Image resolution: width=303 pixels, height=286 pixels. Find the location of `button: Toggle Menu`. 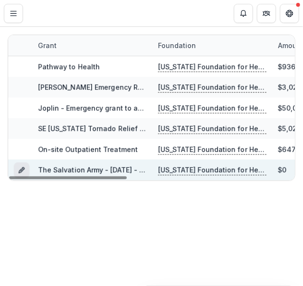

button: Toggle Menu is located at coordinates (13, 13).